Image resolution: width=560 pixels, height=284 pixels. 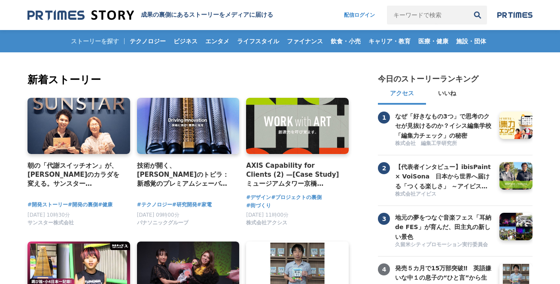 I want to click on span: ビジネス, so click(x=186, y=41).